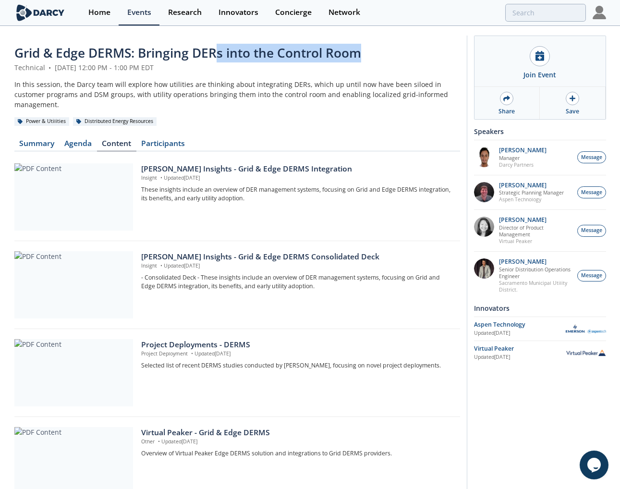 The width and height of the screenshot is (620, 489). What do you see at coordinates (536, 273) in the screenshot?
I see `p: Senior Distribution Operations Engineer` at bounding box center [536, 273].